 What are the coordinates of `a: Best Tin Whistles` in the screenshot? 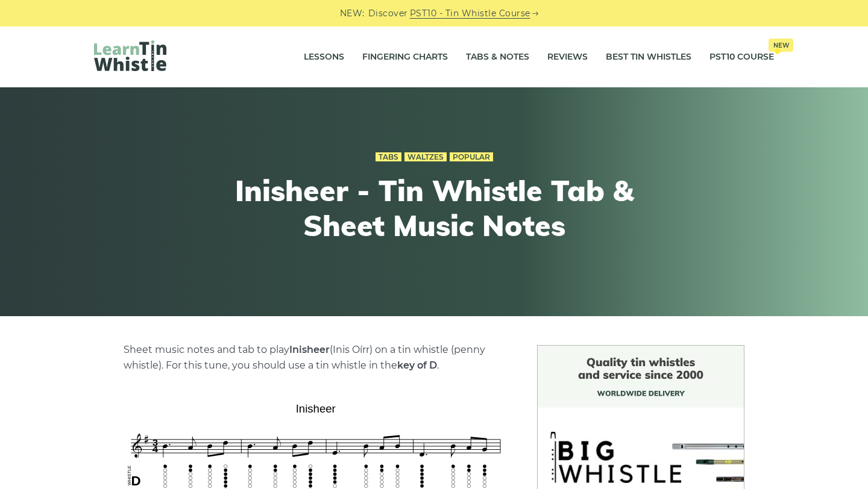 It's located at (648, 57).